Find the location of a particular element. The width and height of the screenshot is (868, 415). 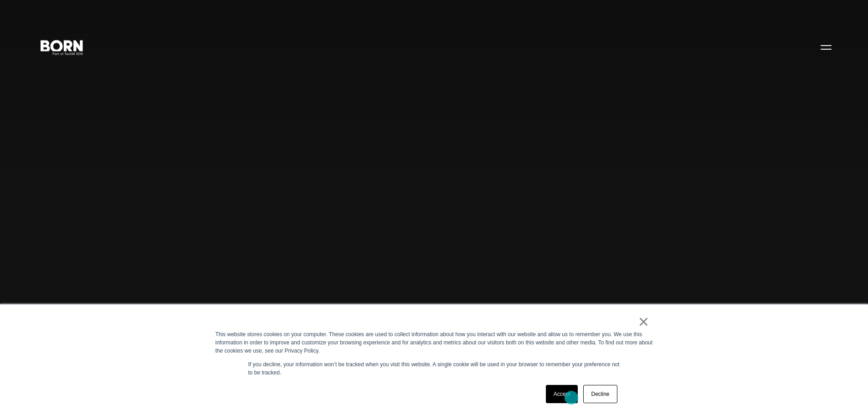

p: If you decline, your information won’t be tracked when you visit this website. A single cookie wi... is located at coordinates (434, 369).